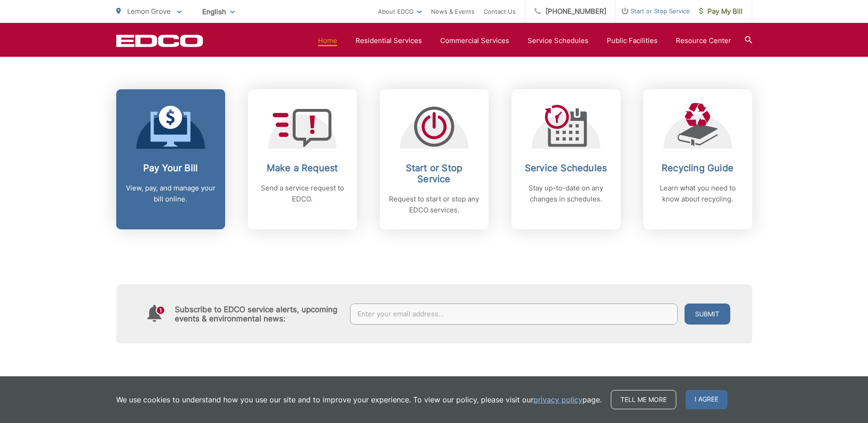 The image size is (868, 423). Describe the element at coordinates (558, 400) in the screenshot. I see `a: privacy policy` at that location.